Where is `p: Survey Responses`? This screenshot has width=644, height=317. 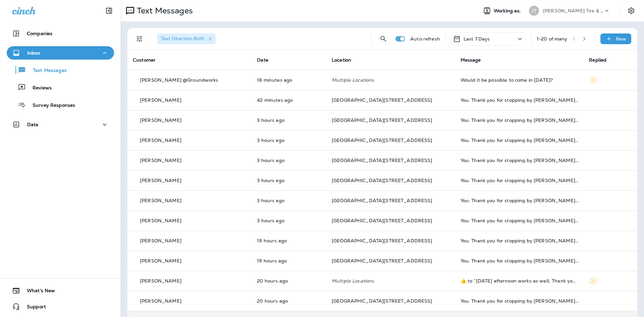 p: Survey Responses is located at coordinates (50, 105).